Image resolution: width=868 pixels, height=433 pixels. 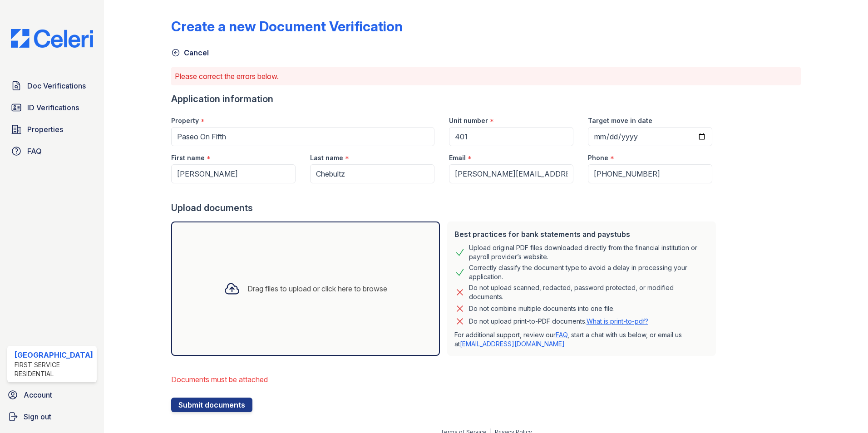 I want to click on p: For additional support, review our , start a chat with us below, or email us at, so click(x=581, y=339).